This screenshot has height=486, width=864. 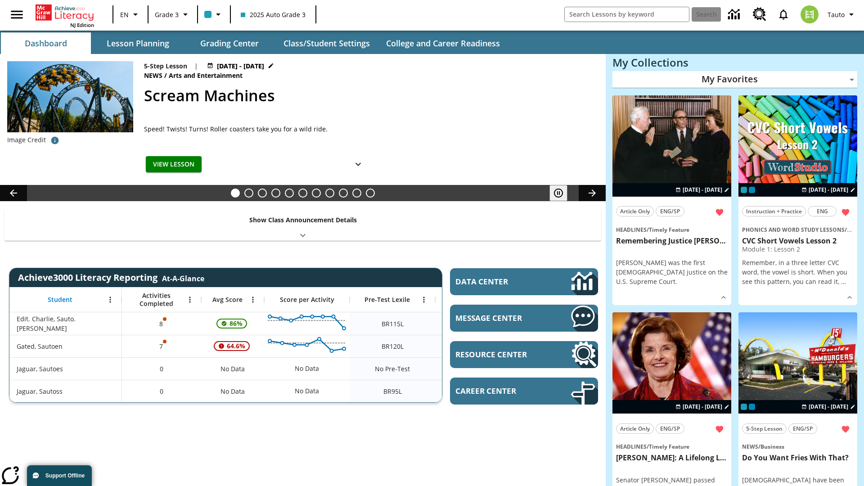 What do you see at coordinates (249, 193) in the screenshot?
I see `button: Slide 2 Born to Dirt Bike` at bounding box center [249, 193].